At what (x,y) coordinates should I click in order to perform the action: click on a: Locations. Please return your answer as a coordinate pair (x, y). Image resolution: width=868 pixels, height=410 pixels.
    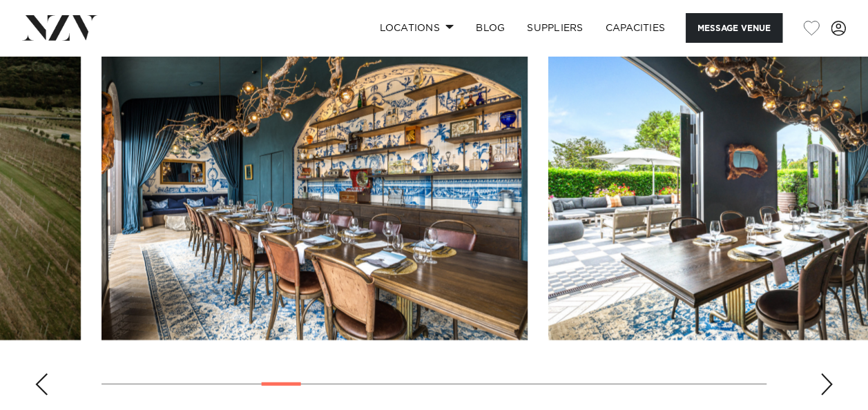
    Looking at the image, I should click on (416, 28).